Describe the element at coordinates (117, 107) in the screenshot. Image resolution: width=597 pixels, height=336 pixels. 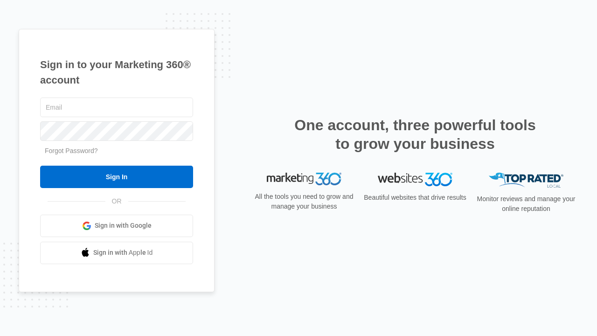
I see `input: Email` at that location.